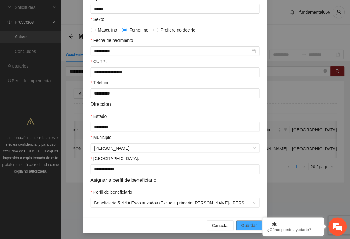  What do you see at coordinates (115, 158) in the screenshot?
I see `label: Colonia:` at bounding box center [115, 158].